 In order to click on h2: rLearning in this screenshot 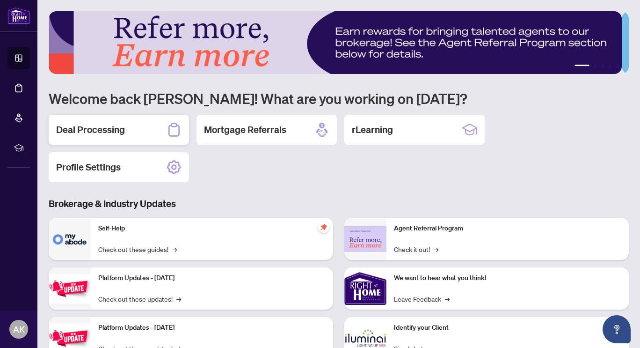, I will do `click(373, 130)`.